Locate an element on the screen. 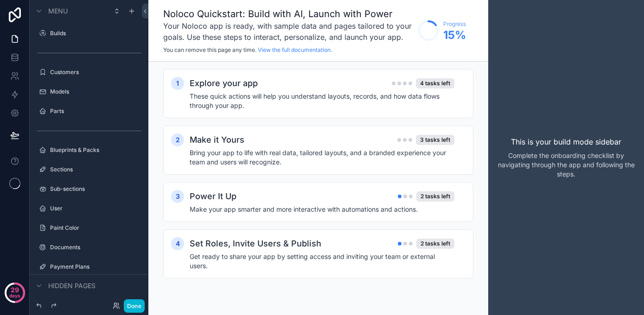  h2: Make it Yours is located at coordinates (217, 140).